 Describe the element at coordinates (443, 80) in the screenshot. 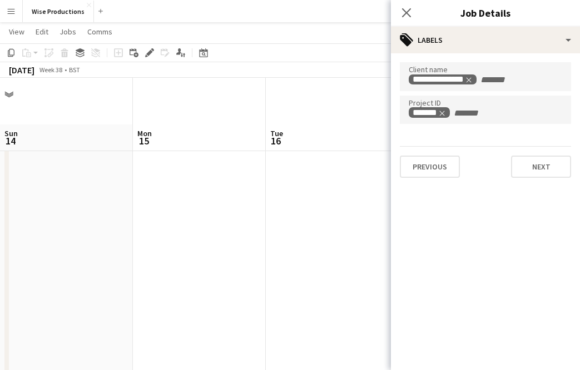

I see `div: WISE PROUCTIONS` at that location.